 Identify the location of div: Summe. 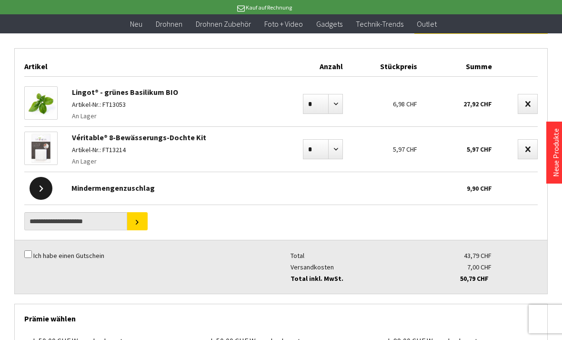
(459, 67).